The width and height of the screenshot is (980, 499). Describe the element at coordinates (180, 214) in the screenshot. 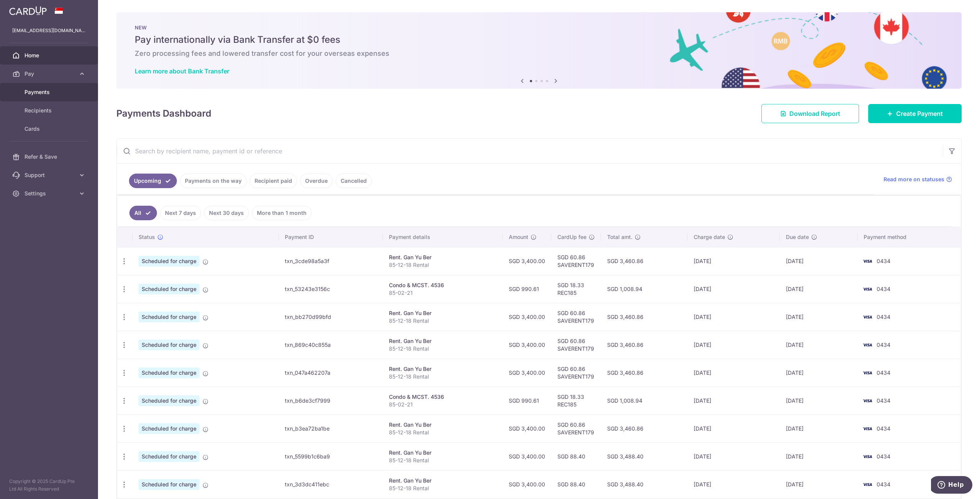

I see `a: Next 7 days` at that location.